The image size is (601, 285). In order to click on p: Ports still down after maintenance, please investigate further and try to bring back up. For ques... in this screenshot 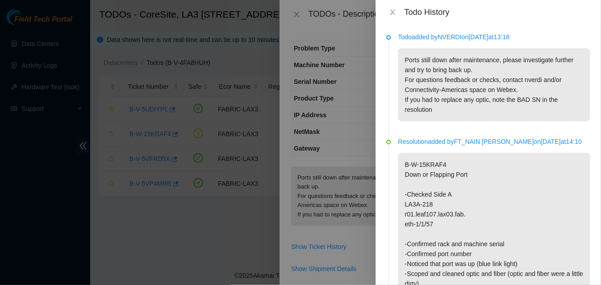, I will do `click(494, 85)`.